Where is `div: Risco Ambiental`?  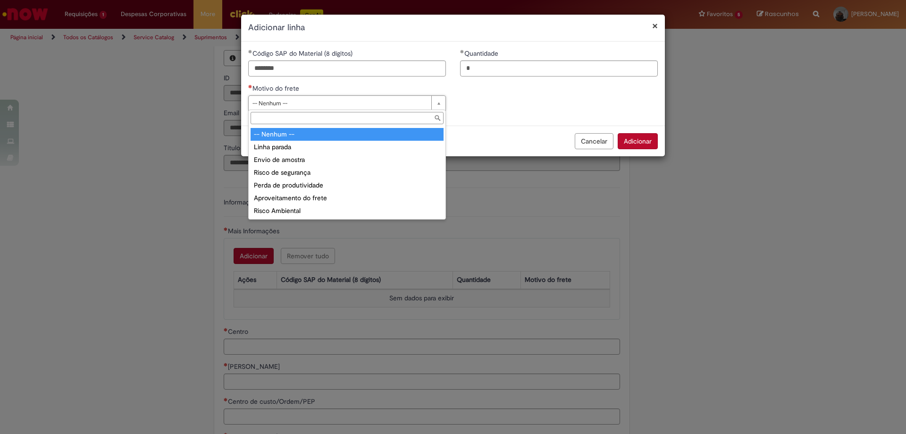 div: Risco Ambiental is located at coordinates (347, 211).